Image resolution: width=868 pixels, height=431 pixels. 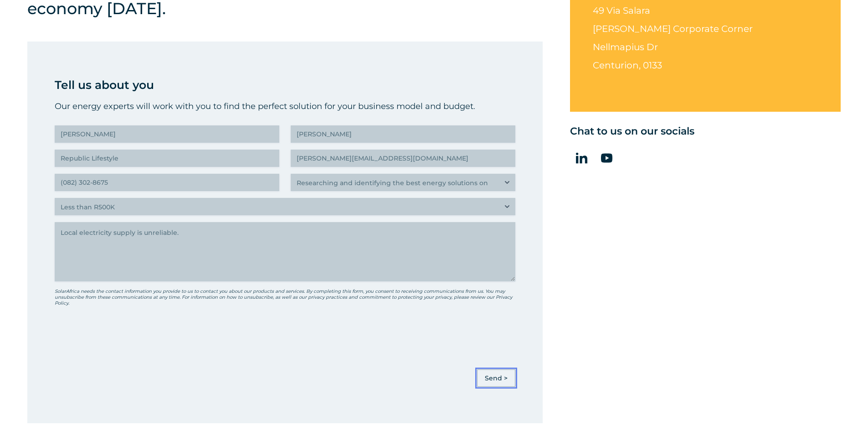 What do you see at coordinates (166, 182) in the screenshot?
I see `input: Phone Number*` at bounding box center [166, 182].